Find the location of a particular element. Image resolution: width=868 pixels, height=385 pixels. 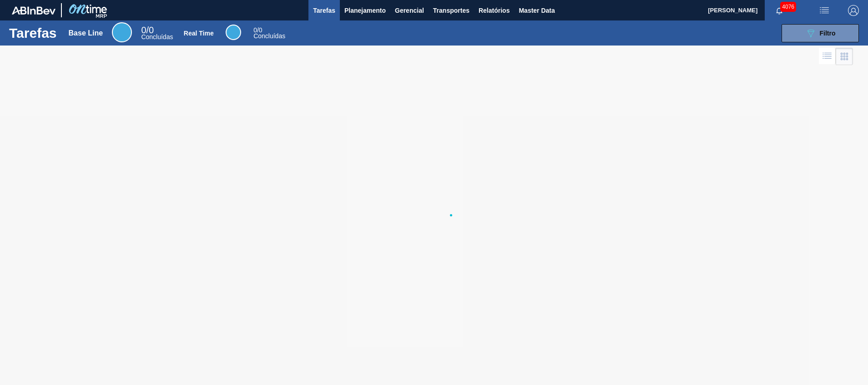

span: Tarefas is located at coordinates (324, 10).